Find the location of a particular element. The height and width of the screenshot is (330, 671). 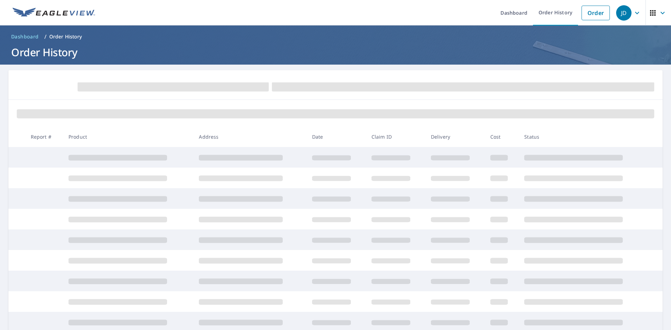

p: Order History is located at coordinates (66, 37).